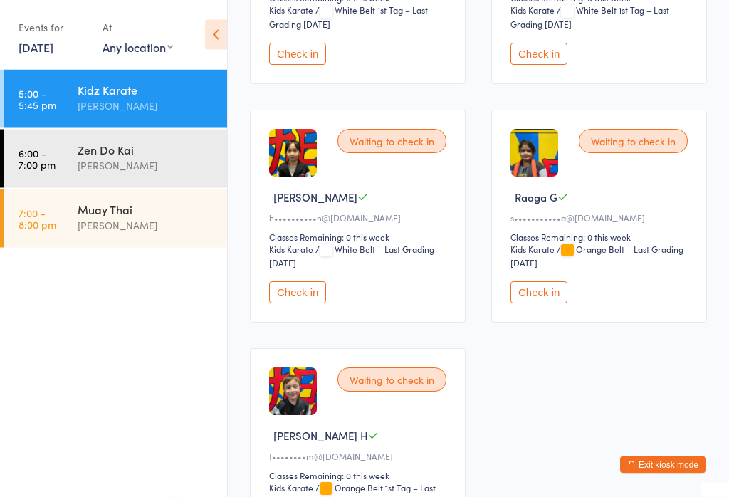 The width and height of the screenshot is (729, 497). What do you see at coordinates (146, 209) in the screenshot?
I see `div: Muay Thai` at bounding box center [146, 209].